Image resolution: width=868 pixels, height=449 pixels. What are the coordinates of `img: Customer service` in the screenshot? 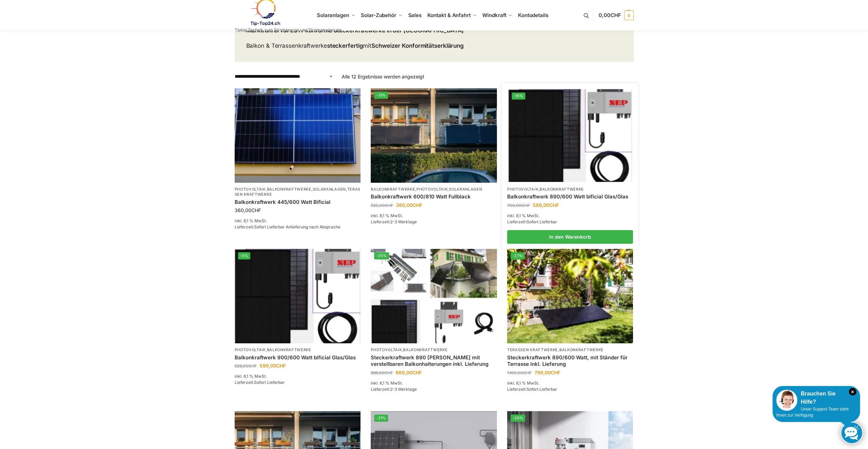 It's located at (787, 400).